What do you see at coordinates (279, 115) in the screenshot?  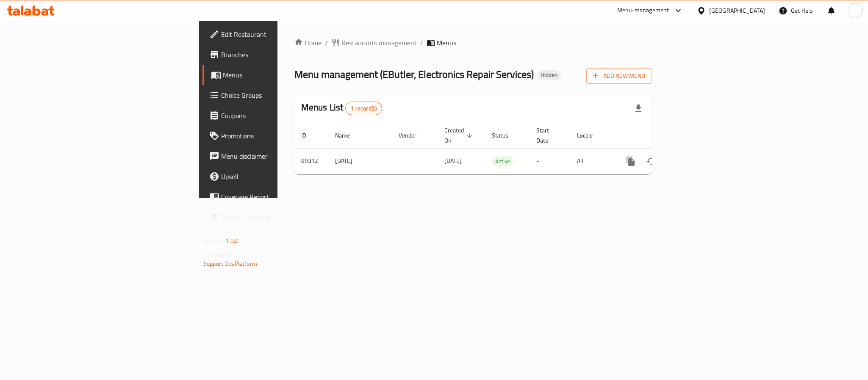 I see `span: Coupons` at bounding box center [279, 115].